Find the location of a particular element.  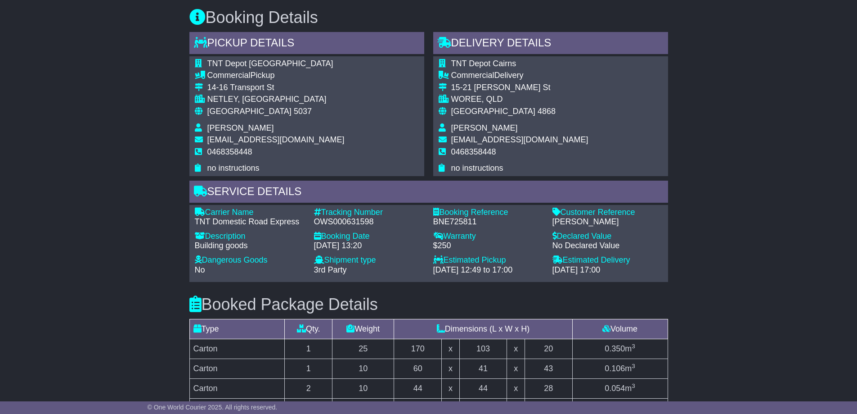

td: 43 is located at coordinates (549, 368).